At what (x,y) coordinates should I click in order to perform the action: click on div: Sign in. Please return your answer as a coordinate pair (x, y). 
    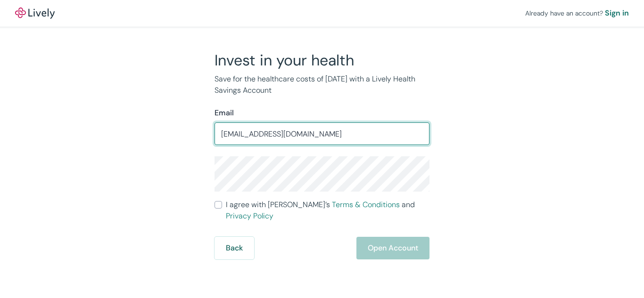
    Looking at the image, I should click on (617, 13).